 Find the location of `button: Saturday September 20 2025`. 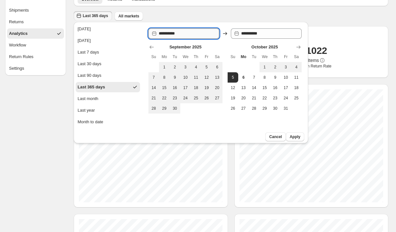

button: Saturday September 20 2025 is located at coordinates (217, 88).